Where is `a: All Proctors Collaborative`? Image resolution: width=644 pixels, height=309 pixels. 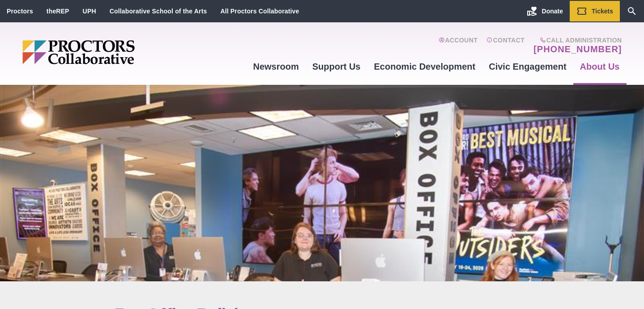 a: All Proctors Collaborative is located at coordinates (259, 11).